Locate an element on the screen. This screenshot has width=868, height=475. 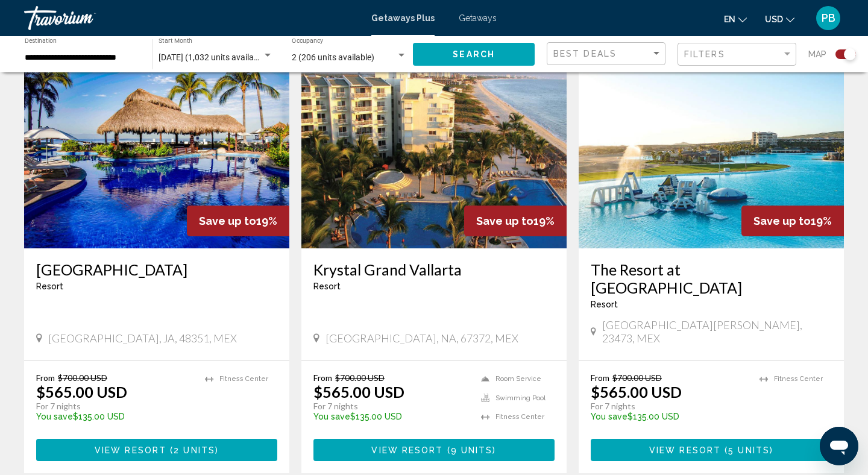
a: Krystal Grand Vallarta is located at coordinates (434, 269).